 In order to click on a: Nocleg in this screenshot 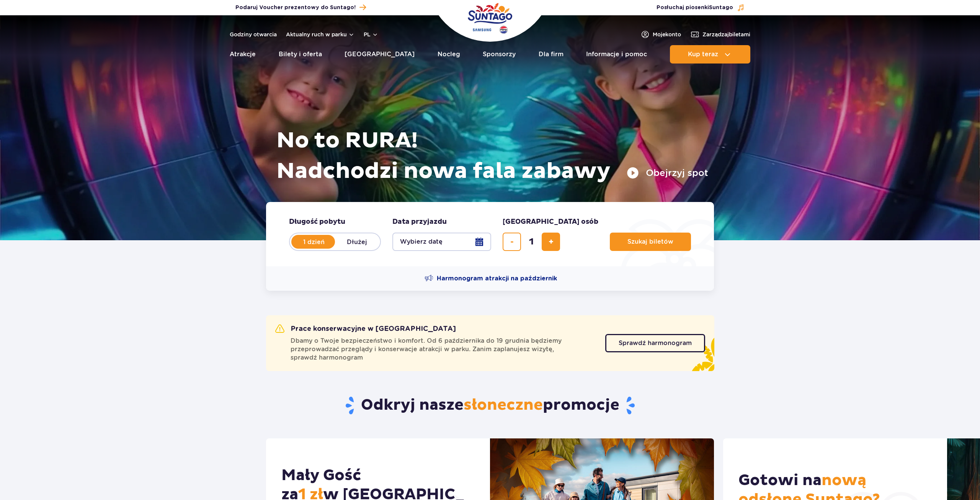, I will do `click(449, 54)`.